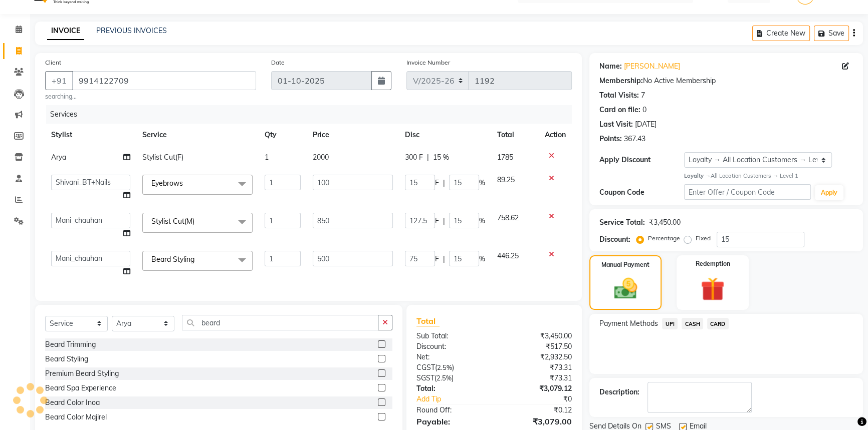 The image size is (868, 430). Describe the element at coordinates (452, 389) in the screenshot. I see `div: Total:` at that location.